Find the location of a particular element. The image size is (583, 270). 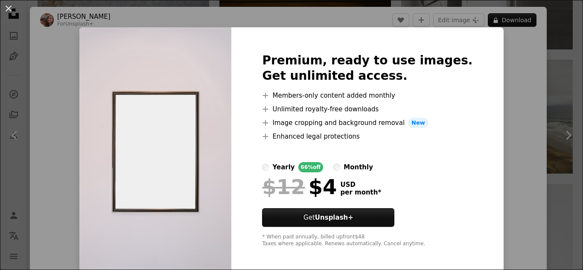

span: $12 is located at coordinates (283, 187).